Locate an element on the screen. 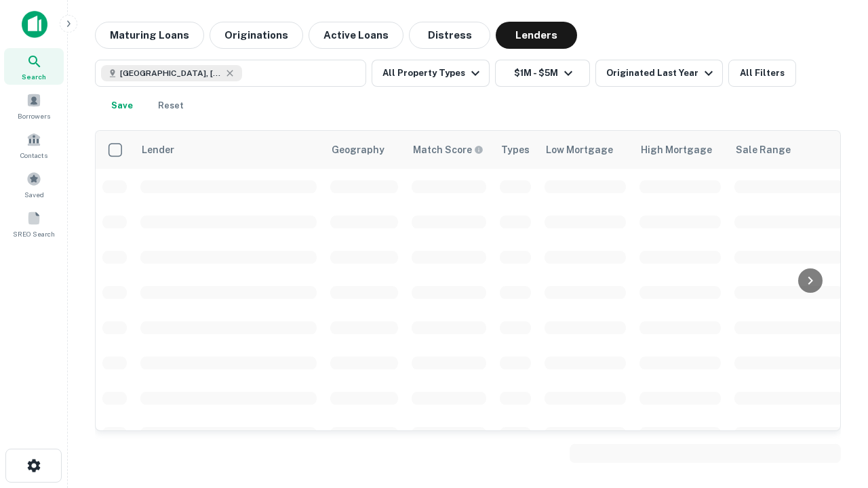 Image resolution: width=868 pixels, height=488 pixels. th: Capitalize uses an advanced AI algorithm to match your search with the best lender. The match sco... is located at coordinates (449, 150).